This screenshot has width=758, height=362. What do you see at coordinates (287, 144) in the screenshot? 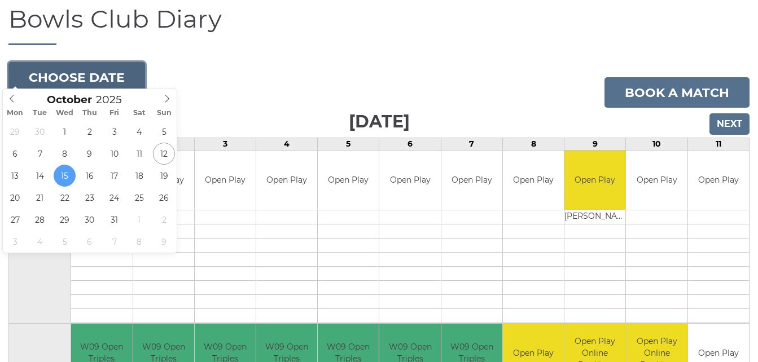
I see `td: 4` at bounding box center [287, 144].